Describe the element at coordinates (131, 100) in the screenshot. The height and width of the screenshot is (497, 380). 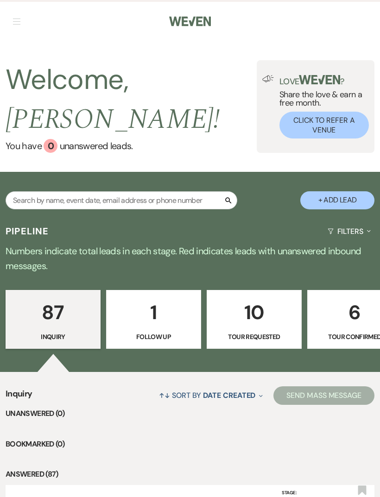
I see `h2: Welcome,` at that location.